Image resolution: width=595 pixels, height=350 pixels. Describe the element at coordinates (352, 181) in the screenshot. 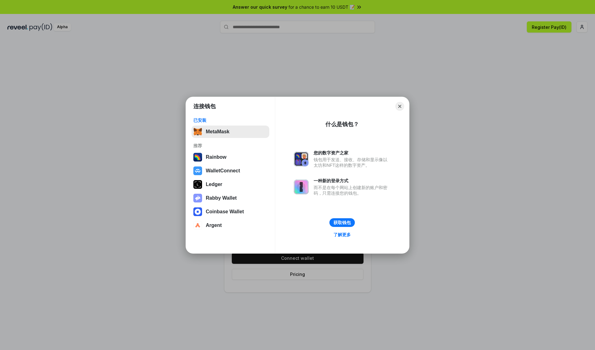

I see `div: 一种新的登录方式` at that location.